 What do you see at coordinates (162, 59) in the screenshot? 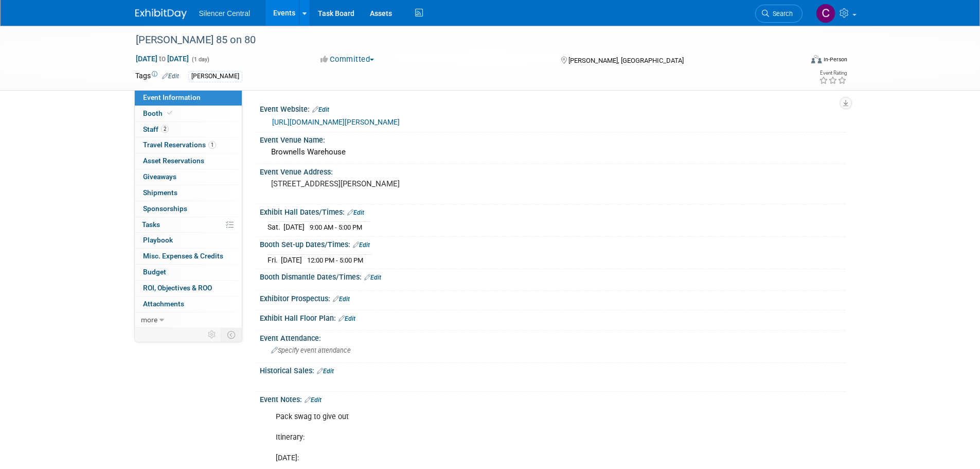
I see `span: to` at bounding box center [162, 59].